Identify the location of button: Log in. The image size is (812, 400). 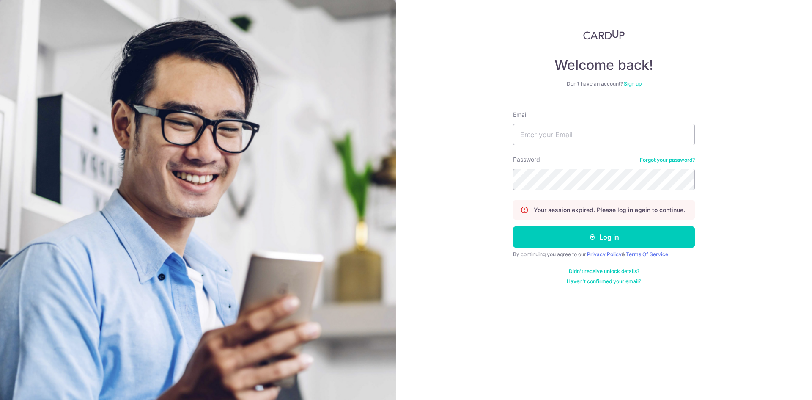
(604, 237).